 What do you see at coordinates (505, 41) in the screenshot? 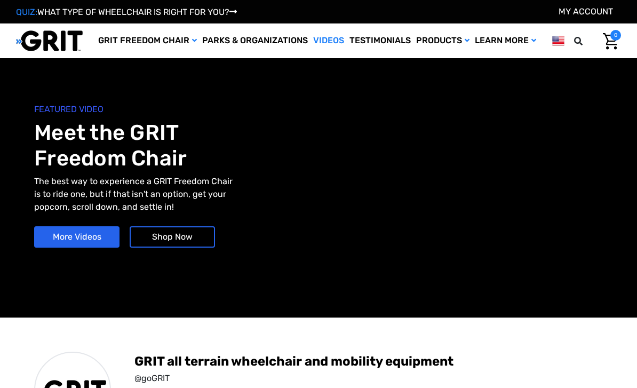
I see `a: Learn More` at bounding box center [505, 41].